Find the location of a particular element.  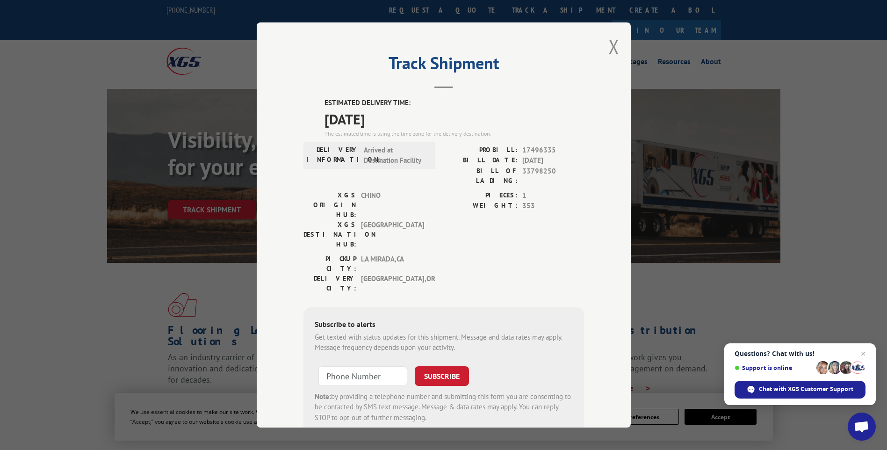

label: ESTIMATED DELIVERY TIME: is located at coordinates (454, 103).